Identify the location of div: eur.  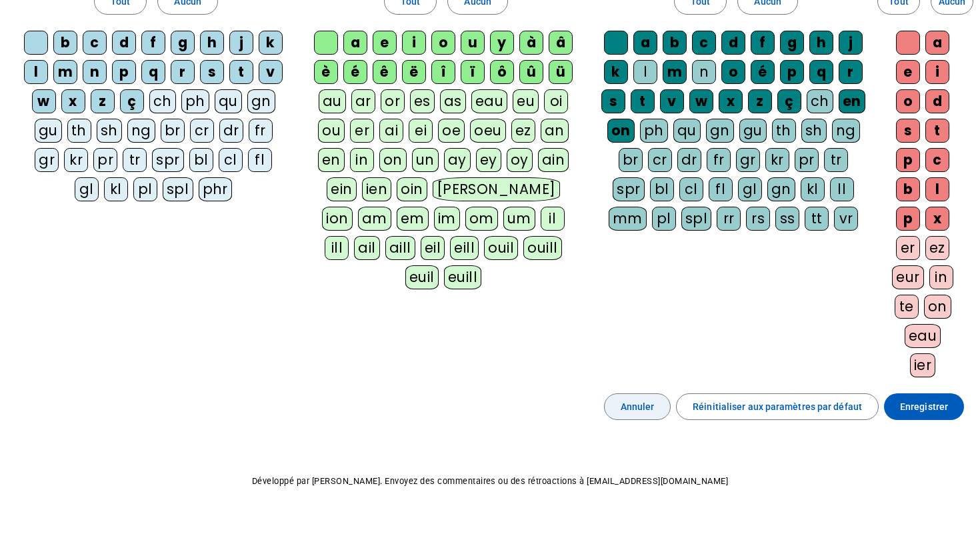
(908, 277).